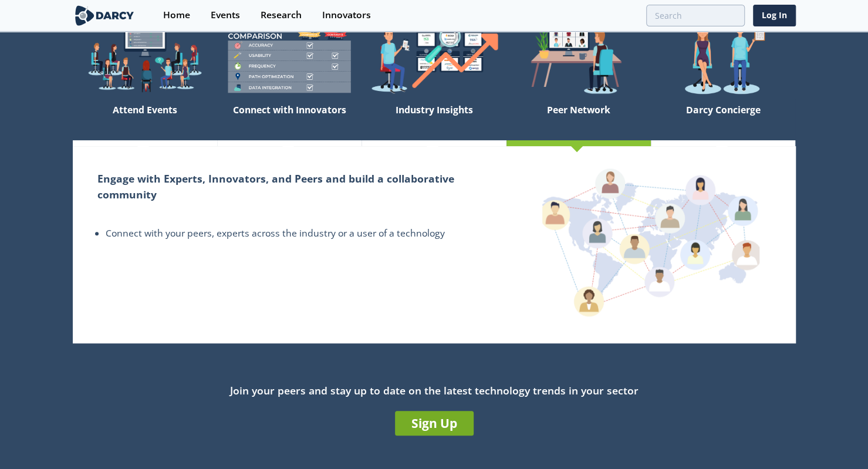  Describe the element at coordinates (434, 119) in the screenshot. I see `div: Industry Insights` at that location.